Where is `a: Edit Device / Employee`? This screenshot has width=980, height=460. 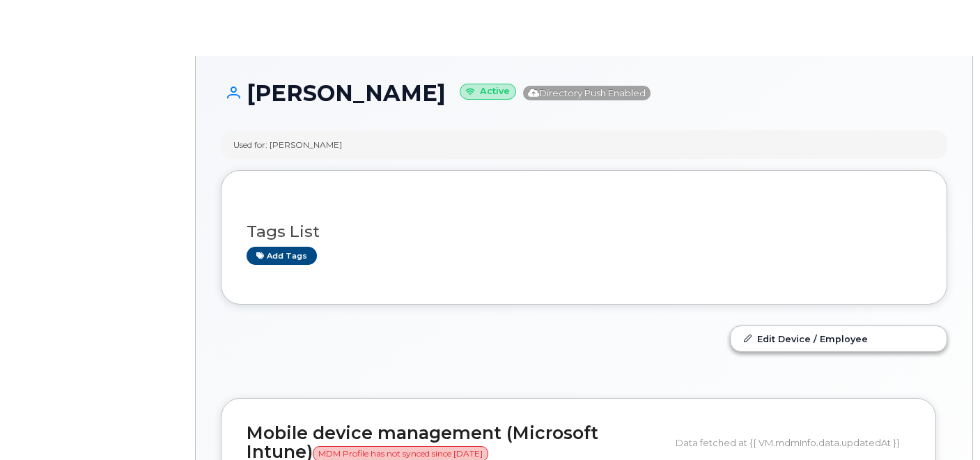 a: Edit Device / Employee is located at coordinates (839, 339).